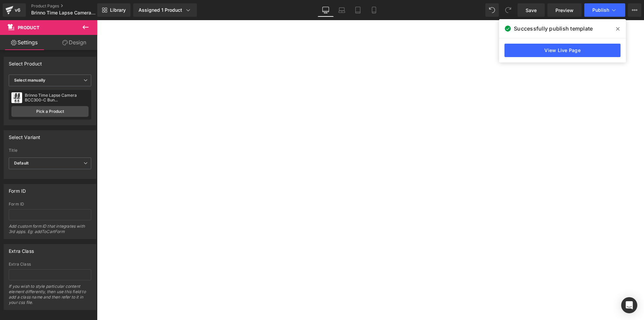 This screenshot has height=320, width=644. What do you see at coordinates (565, 10) in the screenshot?
I see `a: Preview` at bounding box center [565, 10].